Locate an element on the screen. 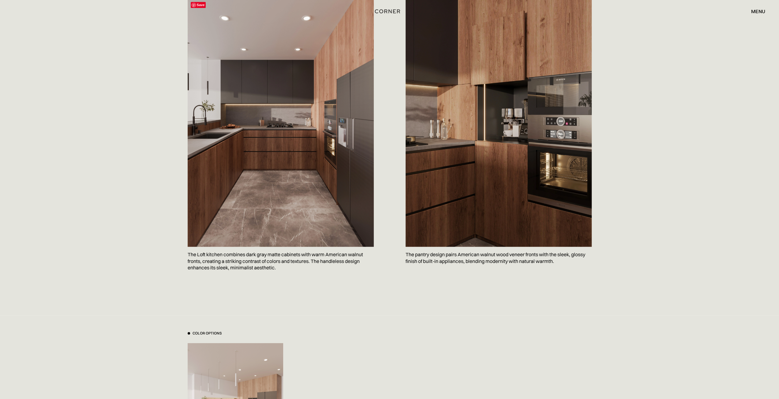 The width and height of the screenshot is (779, 399). div: Color Options is located at coordinates (207, 334).